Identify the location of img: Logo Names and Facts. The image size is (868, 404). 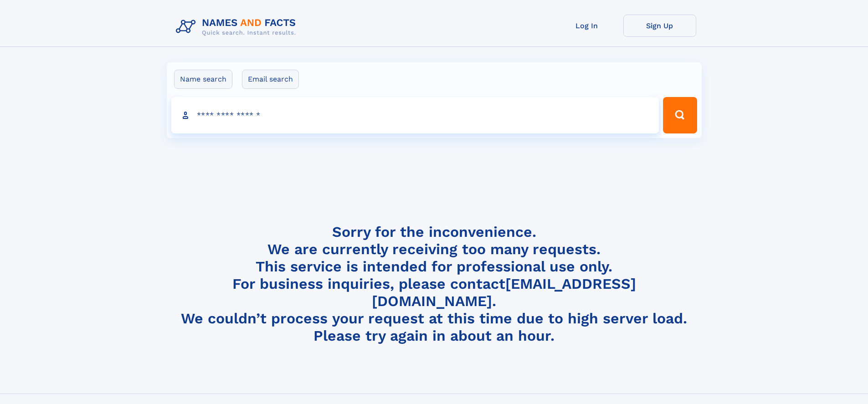
(238, 27).